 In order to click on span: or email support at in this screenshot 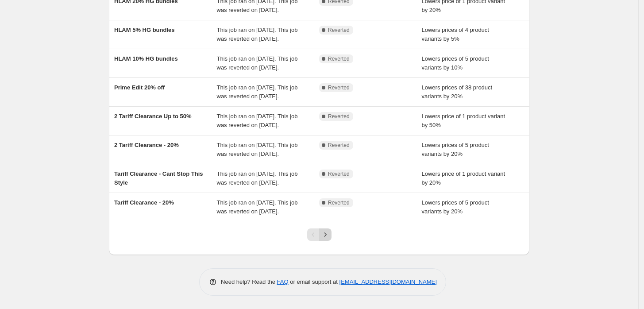, I will do `click(314, 282)`.